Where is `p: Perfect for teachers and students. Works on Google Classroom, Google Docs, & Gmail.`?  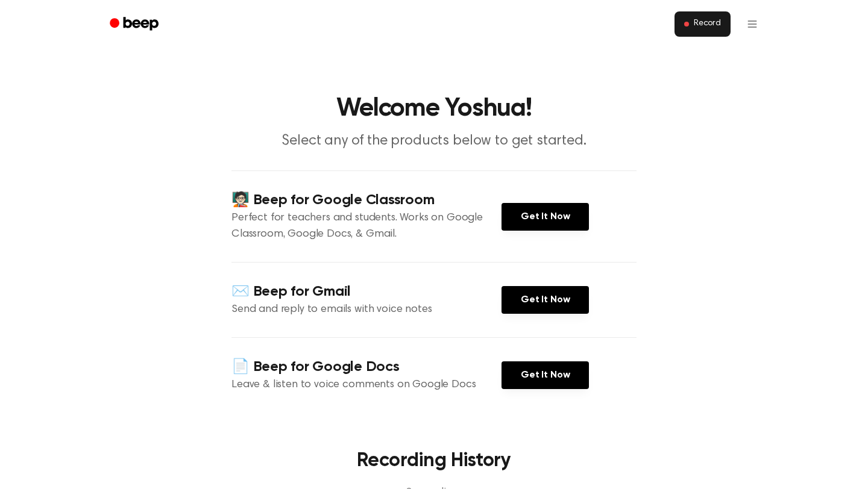
p: Perfect for teachers and students. Works on Google Classroom, Google Docs, & Gmail. is located at coordinates (366, 226).